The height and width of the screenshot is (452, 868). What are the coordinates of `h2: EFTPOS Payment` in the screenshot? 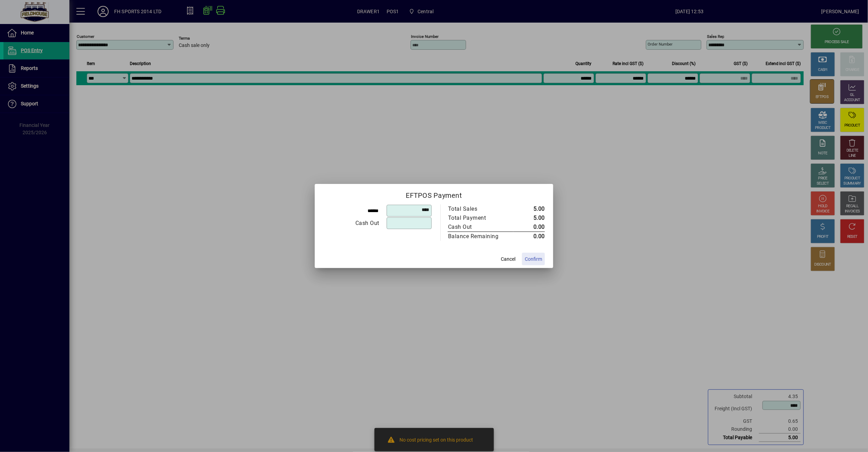 It's located at (434, 194).